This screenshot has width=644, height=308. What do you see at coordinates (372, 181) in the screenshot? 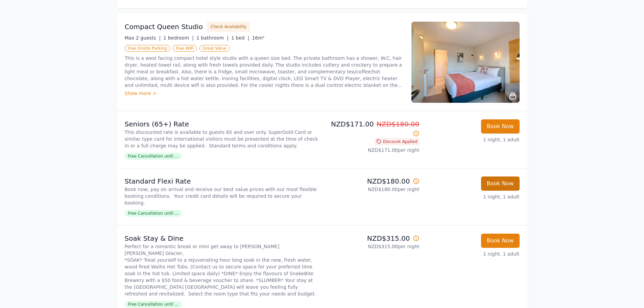
I see `p: NZD$180.00` at bounding box center [372, 181].